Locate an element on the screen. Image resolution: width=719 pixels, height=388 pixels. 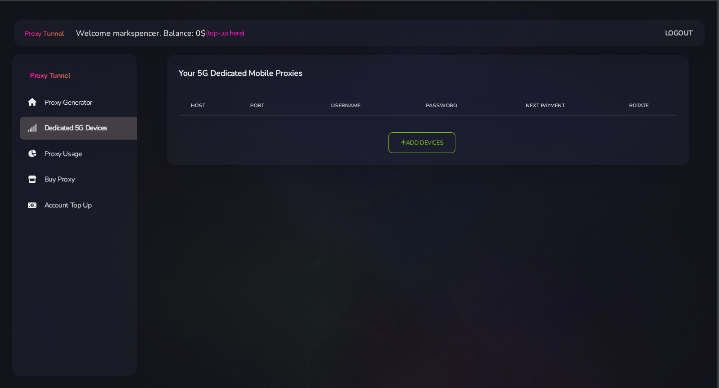
a: Buy Proxy is located at coordinates (82, 180).